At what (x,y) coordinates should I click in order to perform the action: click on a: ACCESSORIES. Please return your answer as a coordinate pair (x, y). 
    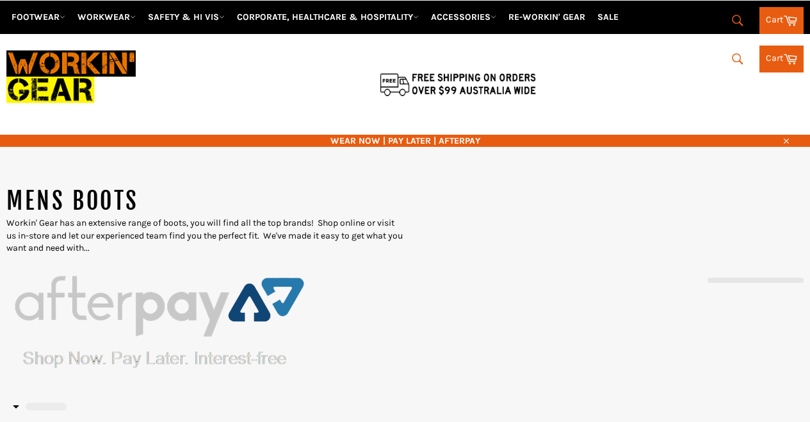
    Looking at the image, I should click on (464, 17).